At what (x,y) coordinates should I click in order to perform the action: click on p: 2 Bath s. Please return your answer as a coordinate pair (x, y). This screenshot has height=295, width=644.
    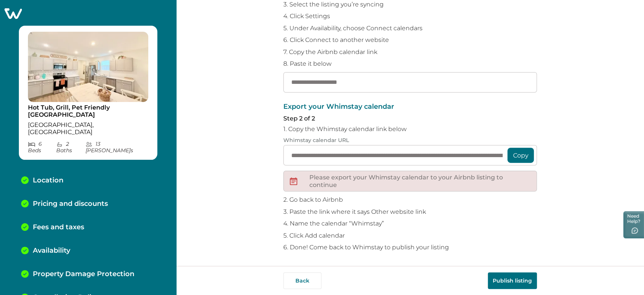
    Looking at the image, I should click on (71, 148).